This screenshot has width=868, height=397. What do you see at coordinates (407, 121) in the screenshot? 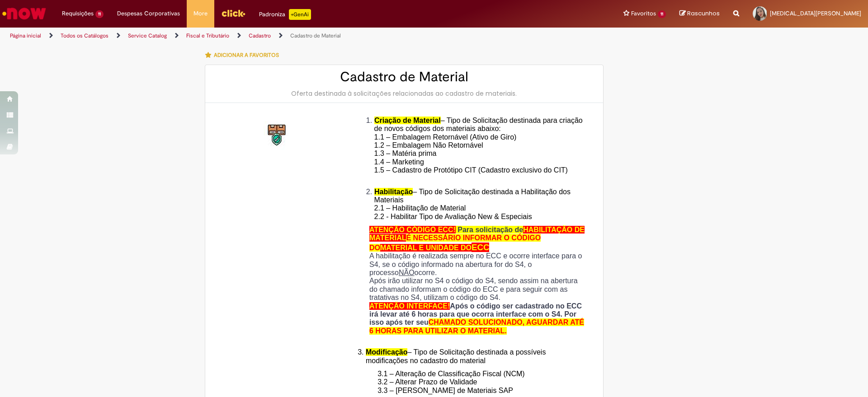
I see `span: Criação de Material` at bounding box center [407, 121].